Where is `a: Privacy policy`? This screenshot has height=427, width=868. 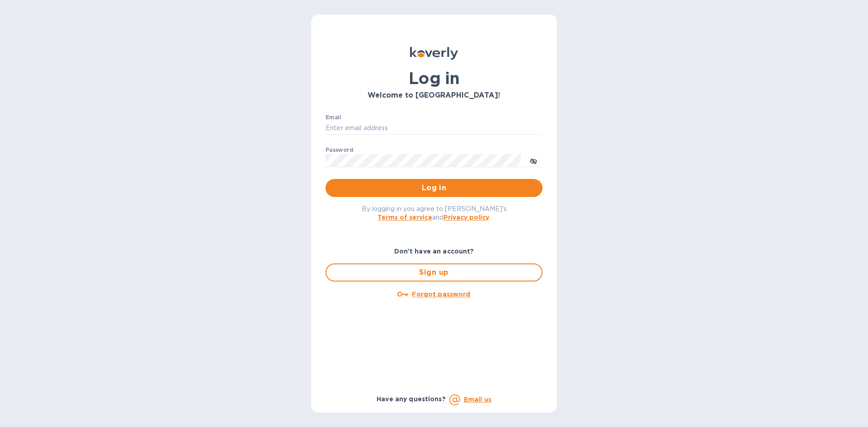 a: Privacy policy is located at coordinates (466, 217).